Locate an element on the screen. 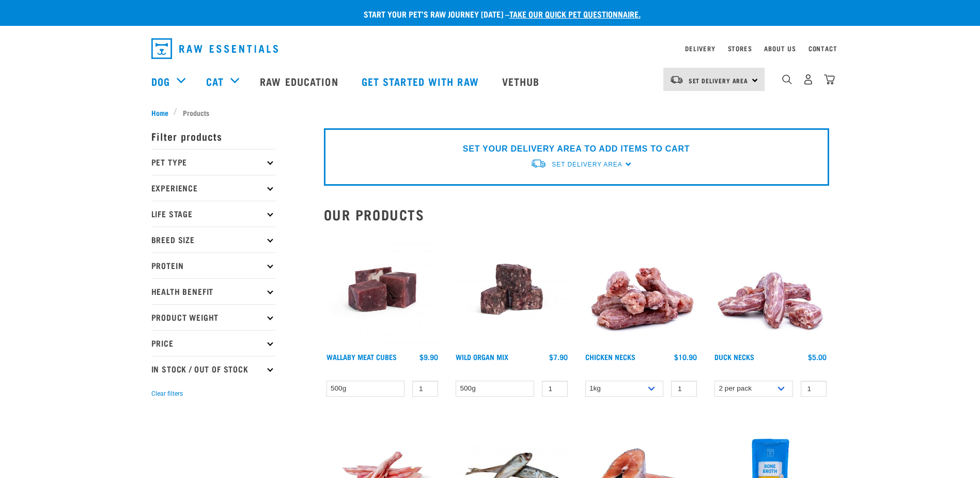  p: Life Stage is located at coordinates (213, 213).